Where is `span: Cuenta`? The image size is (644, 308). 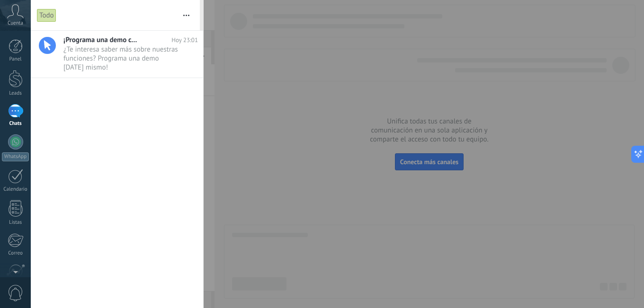 span: Cuenta is located at coordinates (15, 23).